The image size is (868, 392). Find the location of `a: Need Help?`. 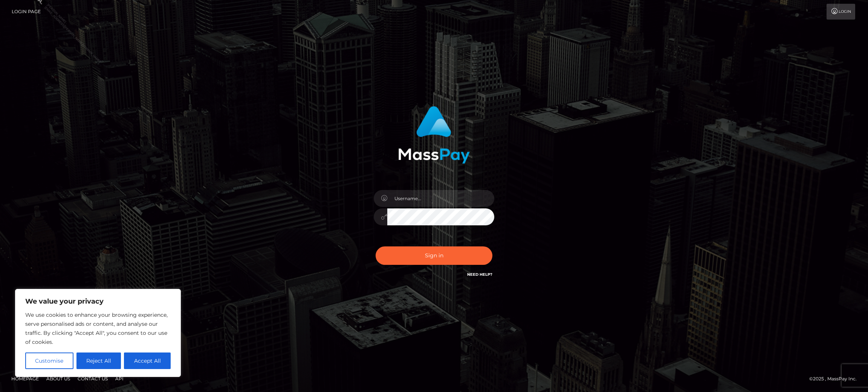

a: Need Help? is located at coordinates (480, 275).